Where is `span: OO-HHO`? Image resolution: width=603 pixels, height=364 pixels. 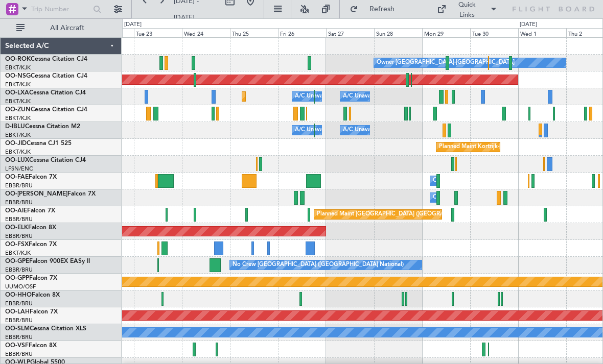
span: OO-HHO is located at coordinates (19, 295).